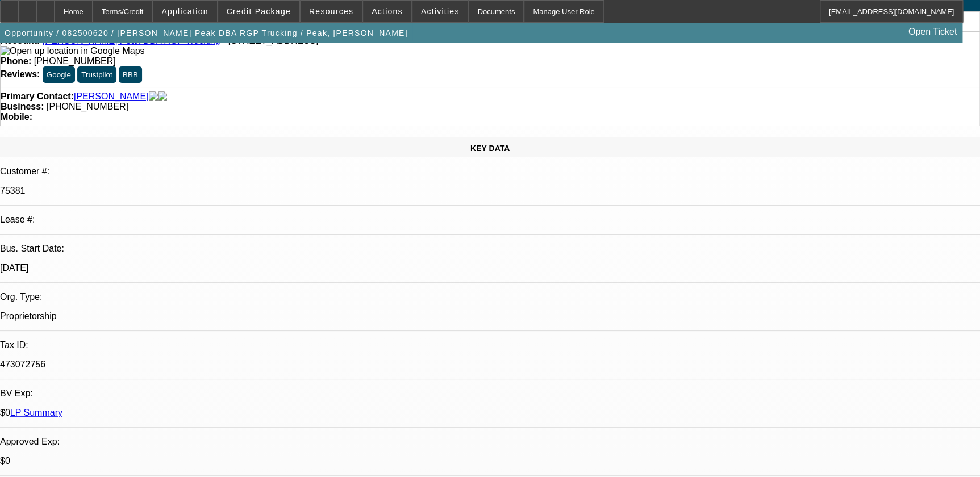  What do you see at coordinates (153, 97) in the screenshot?
I see `img: facebook-icon.png` at bounding box center [153, 97].